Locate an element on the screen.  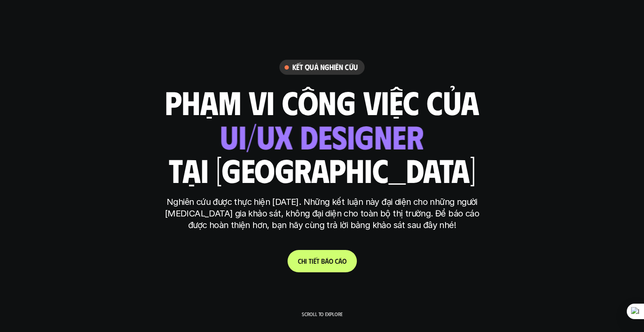
span: ế is located at coordinates (315, 261).